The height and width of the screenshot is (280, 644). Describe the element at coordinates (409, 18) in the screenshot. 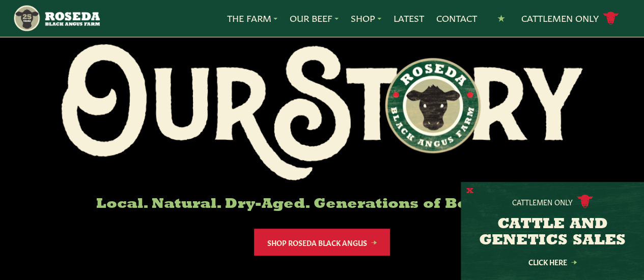

I see `a: Latest` at that location.